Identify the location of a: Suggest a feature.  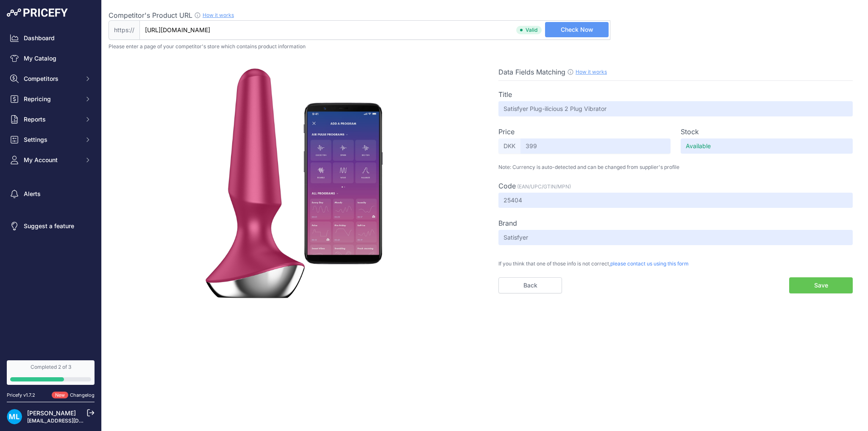
(50, 226).